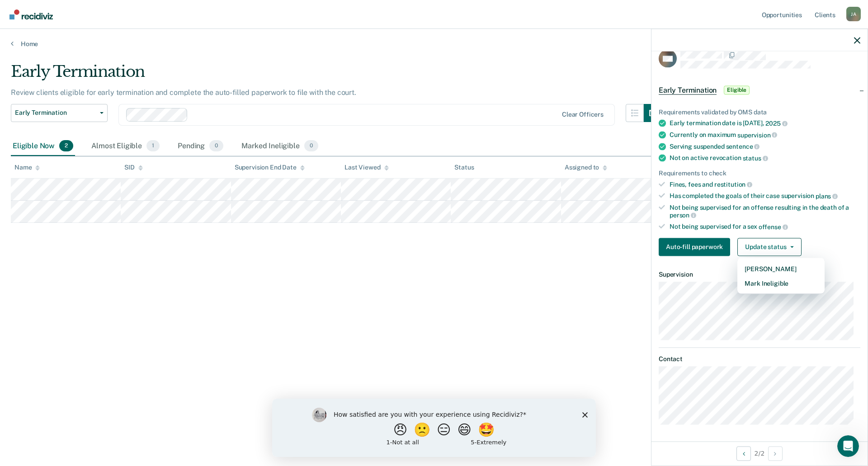 Image resolution: width=868 pixels, height=466 pixels. Describe the element at coordinates (765, 158) in the screenshot. I see `div: Not on active revocation` at that location.